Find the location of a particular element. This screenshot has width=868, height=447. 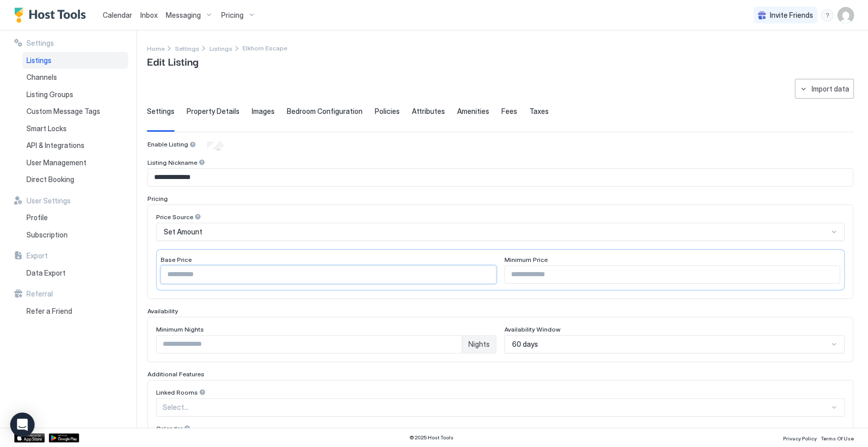

span: Subscription is located at coordinates (47, 235).